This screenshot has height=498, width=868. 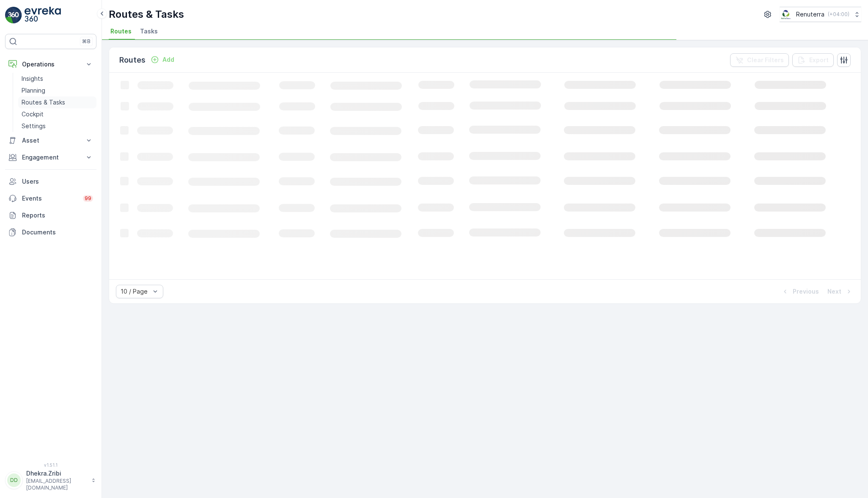 I want to click on a: Cockpit, so click(x=57, y=114).